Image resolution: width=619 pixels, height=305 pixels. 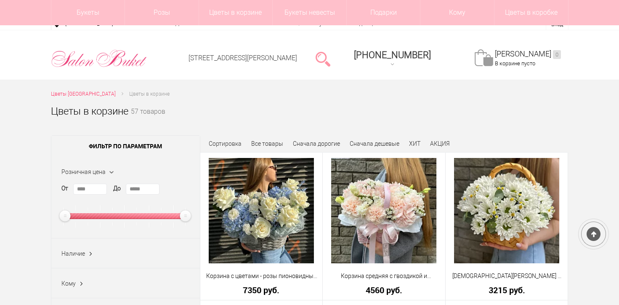 I want to click on a: 3215 руб., so click(x=507, y=290).